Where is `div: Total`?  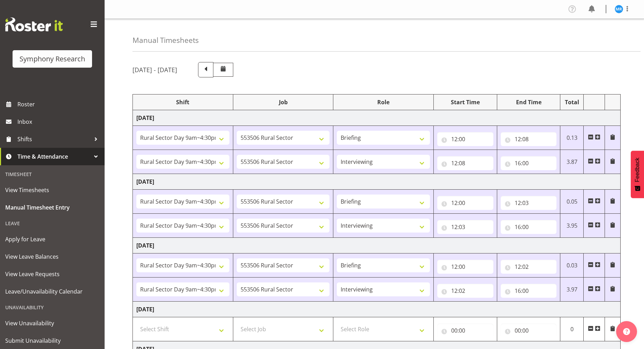 div: Total is located at coordinates (572, 102).